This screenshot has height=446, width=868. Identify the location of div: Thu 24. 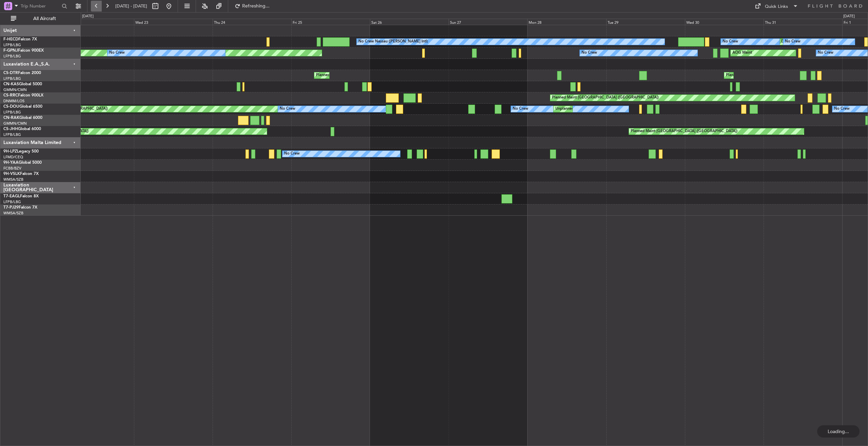
(252, 22).